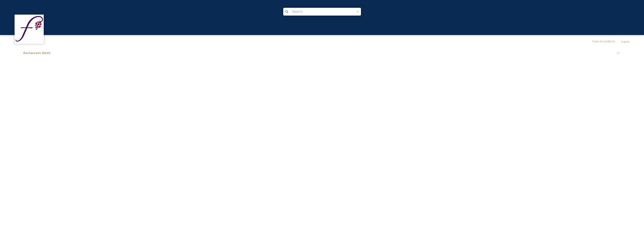 Image resolution: width=644 pixels, height=235 pixels. Describe the element at coordinates (603, 41) in the screenshot. I see `span: Terms & Conditions` at that location.